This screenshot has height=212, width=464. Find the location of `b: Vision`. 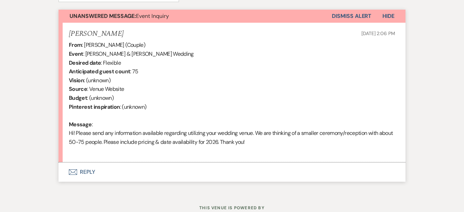

b: Vision is located at coordinates (76, 80).